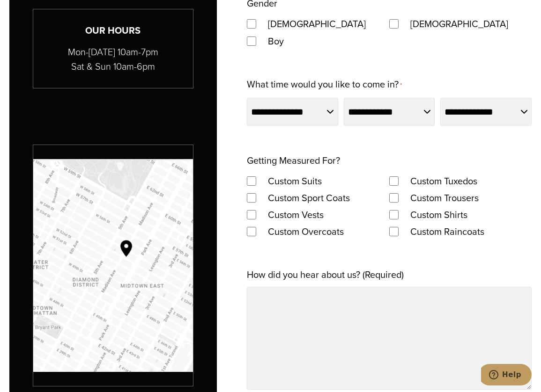 This screenshot has height=392, width=541. Describe the element at coordinates (295, 181) in the screenshot. I see `label: Custom Suits` at that location.